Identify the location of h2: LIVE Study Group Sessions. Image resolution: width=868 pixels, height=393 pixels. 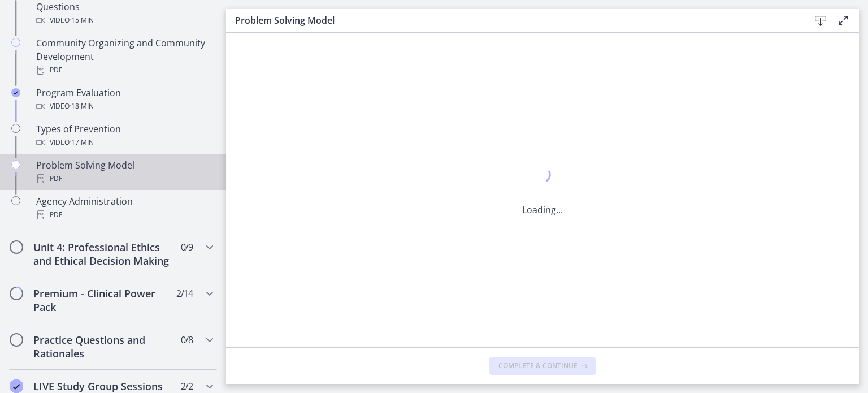
(102, 386).